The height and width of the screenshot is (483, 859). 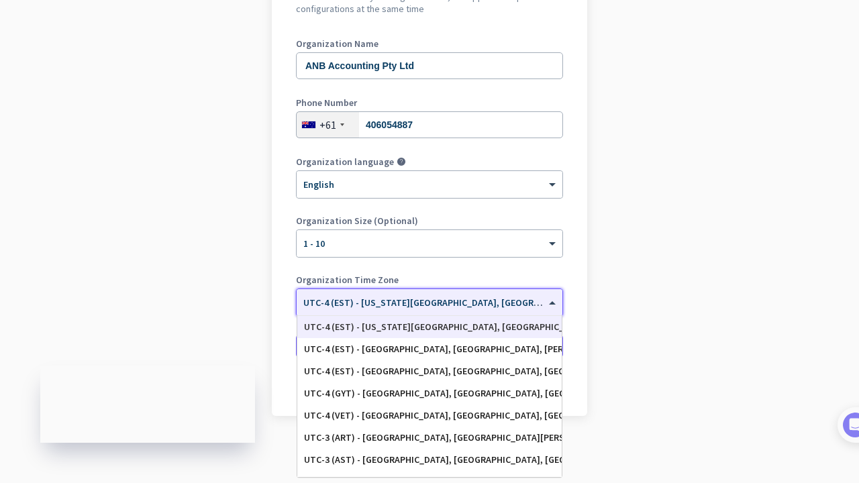 I want to click on label: Organization Time Zone, so click(x=430, y=280).